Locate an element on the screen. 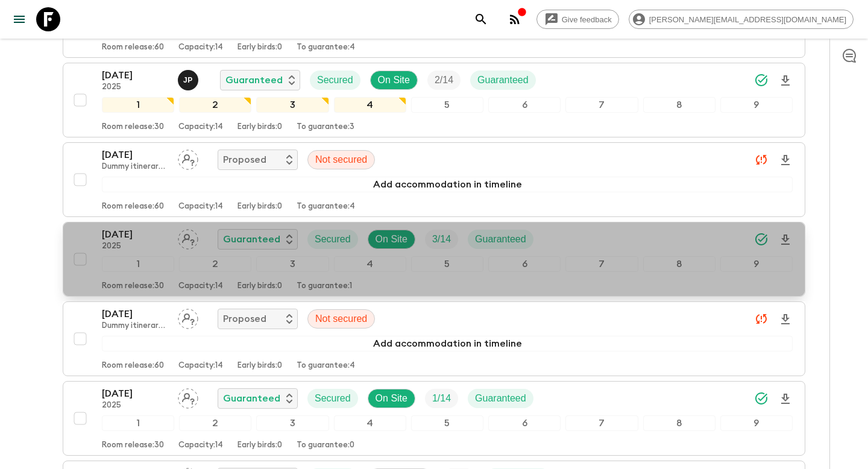  div: Not secured is located at coordinates (341, 160).